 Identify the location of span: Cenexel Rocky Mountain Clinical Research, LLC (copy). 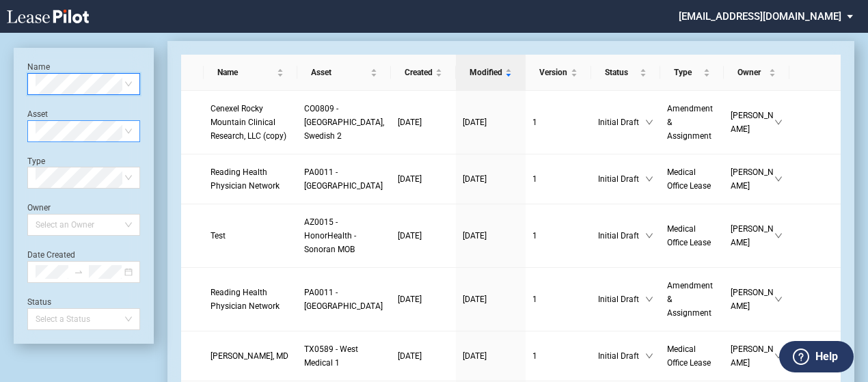
(248, 122).